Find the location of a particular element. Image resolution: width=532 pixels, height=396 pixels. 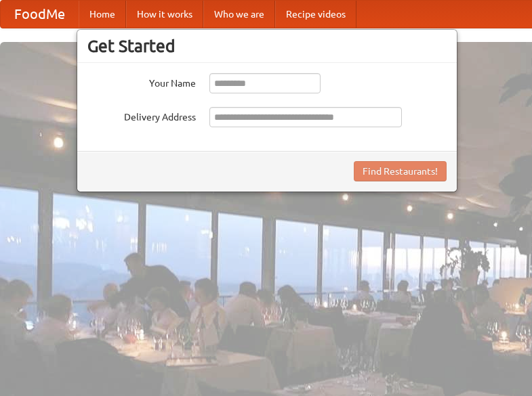

a: Who we are is located at coordinates (239, 14).